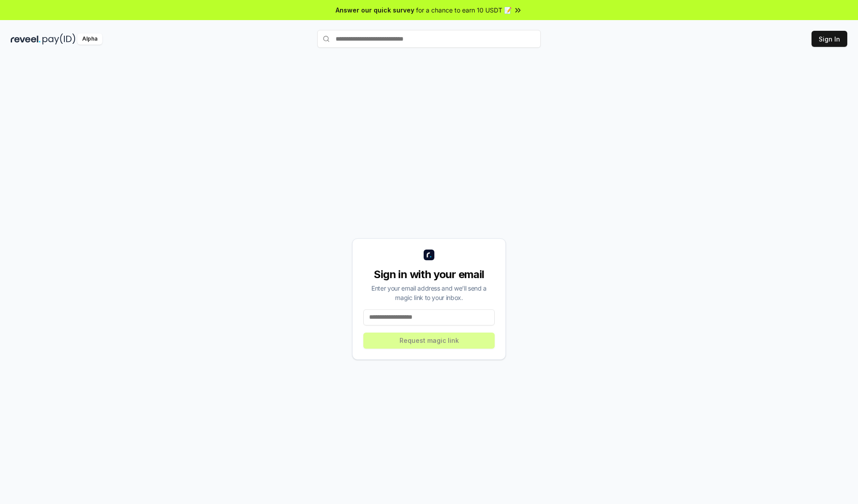  Describe the element at coordinates (429, 293) in the screenshot. I see `div: Enter your email address and we’ll send a magic link to your inbox.` at that location.